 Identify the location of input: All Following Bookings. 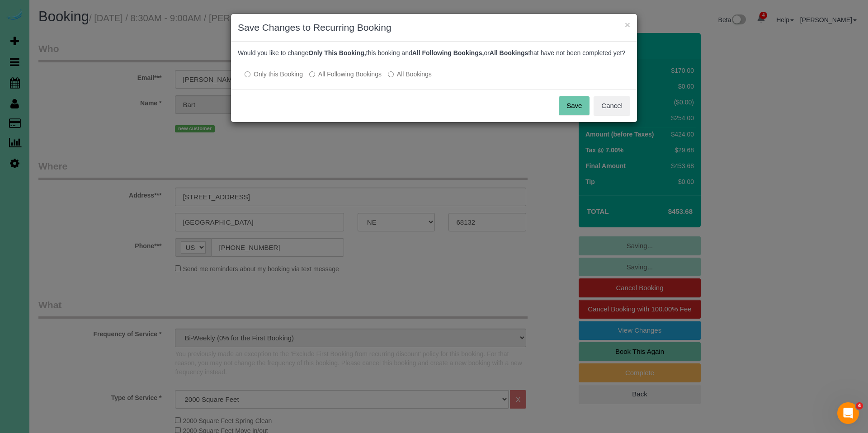
(312, 74).